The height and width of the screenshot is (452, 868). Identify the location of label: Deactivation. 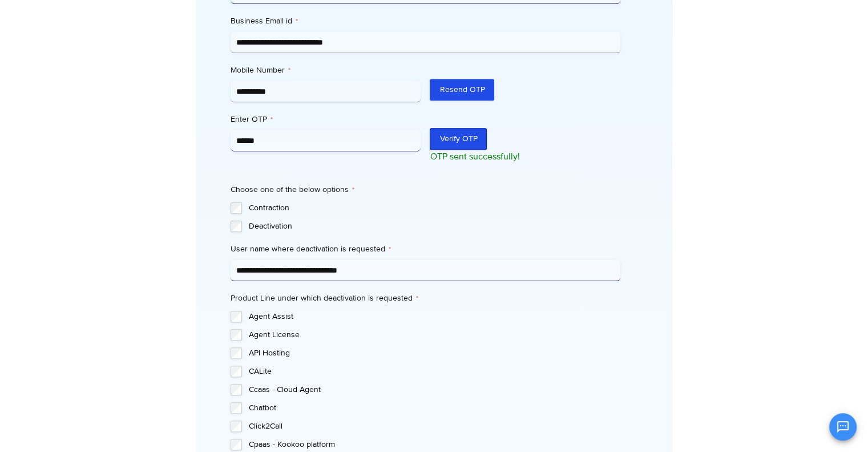
(434, 226).